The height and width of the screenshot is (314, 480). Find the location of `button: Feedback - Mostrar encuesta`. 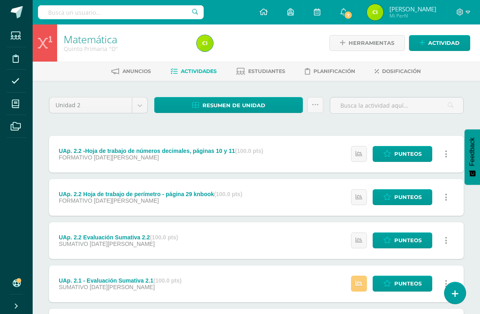

button: Feedback - Mostrar encuesta is located at coordinates (472, 157).